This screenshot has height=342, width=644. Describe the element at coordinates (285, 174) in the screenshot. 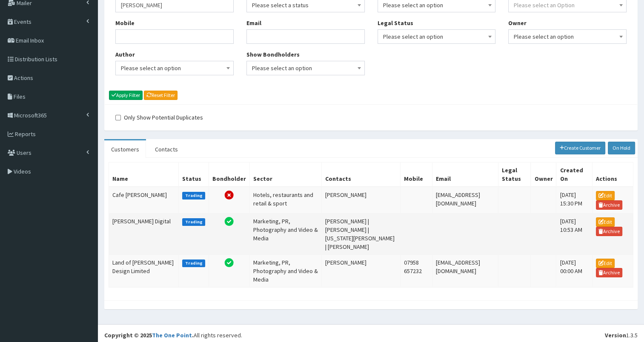

I see `th: Sector` at that location.